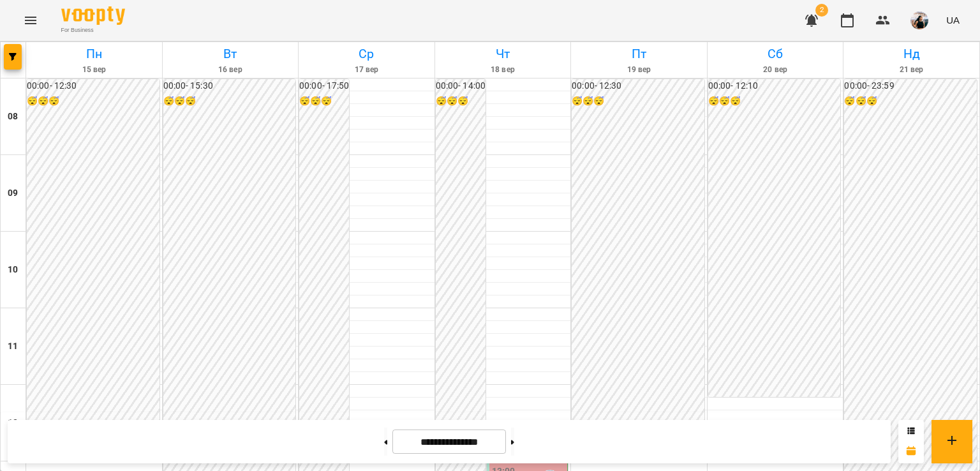 This screenshot has width=980, height=471. Describe the element at coordinates (953, 20) in the screenshot. I see `button: UA` at that location.